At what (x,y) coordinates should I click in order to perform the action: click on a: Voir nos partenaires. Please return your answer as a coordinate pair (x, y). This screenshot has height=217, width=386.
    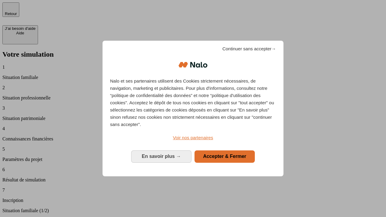
    Looking at the image, I should click on (193, 138).